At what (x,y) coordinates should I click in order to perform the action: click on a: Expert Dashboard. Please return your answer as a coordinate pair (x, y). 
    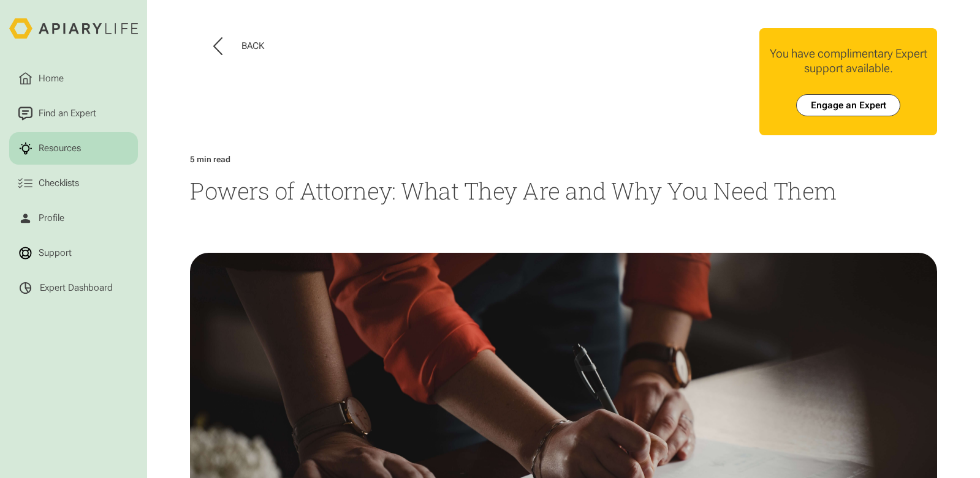
    Looking at the image, I should click on (73, 288).